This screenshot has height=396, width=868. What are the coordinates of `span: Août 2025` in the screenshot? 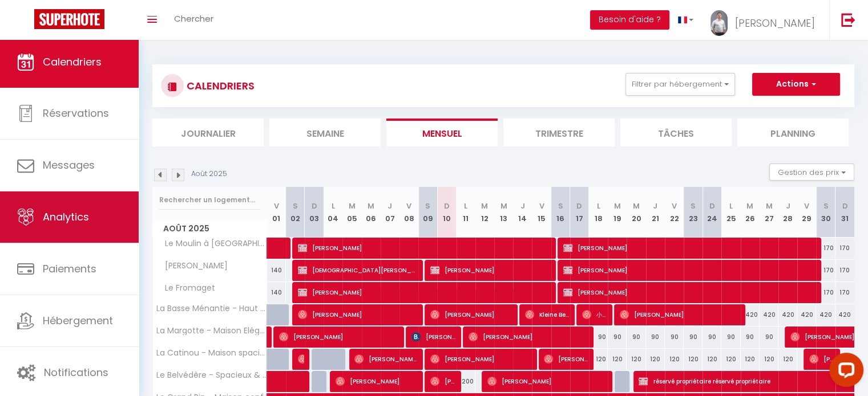 It's located at (209, 229).